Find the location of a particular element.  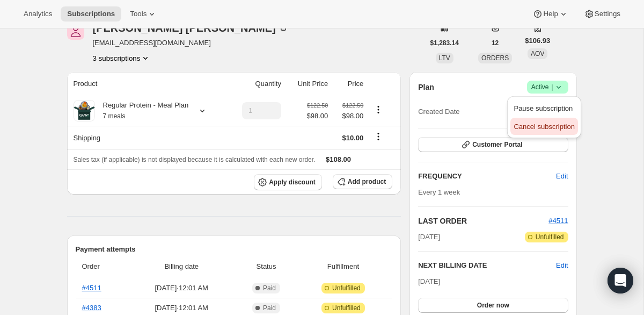

button: Settings is located at coordinates (602, 14).